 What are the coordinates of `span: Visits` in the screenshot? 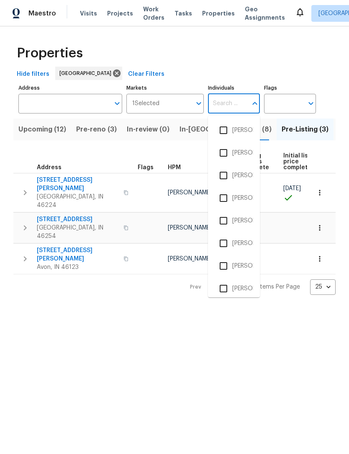 It's located at (88, 13).